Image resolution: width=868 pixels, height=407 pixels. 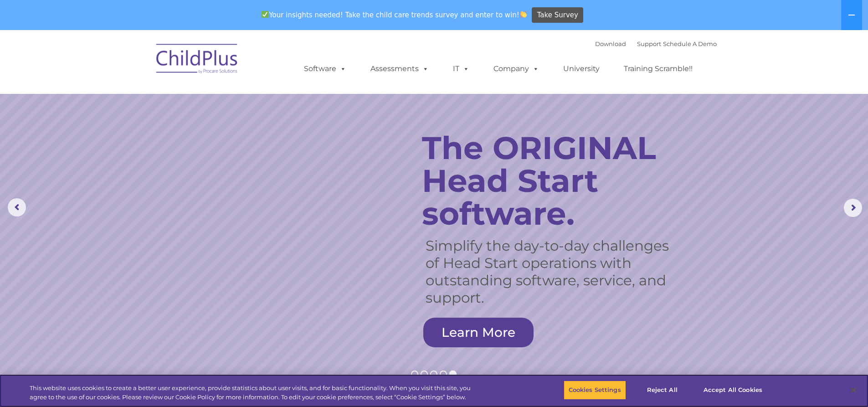 What do you see at coordinates (516, 69) in the screenshot?
I see `a: Company` at bounding box center [516, 69].